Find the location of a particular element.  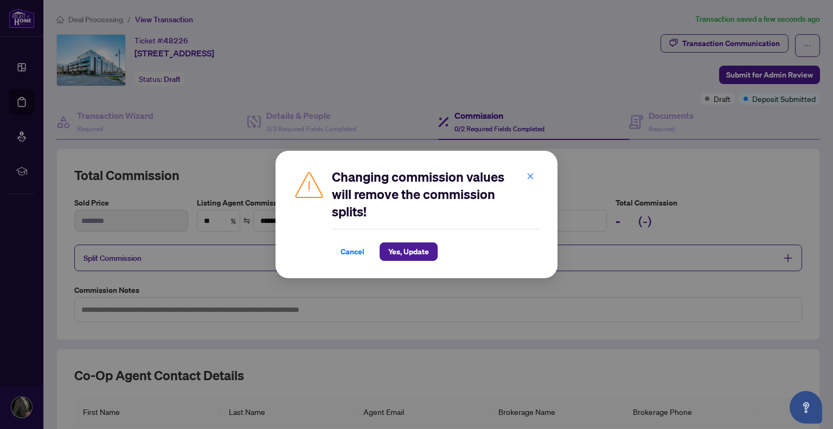

button: Yes, Update is located at coordinates (409, 252).